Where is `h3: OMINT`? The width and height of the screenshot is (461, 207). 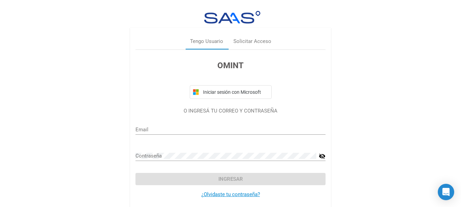 h3: OMINT is located at coordinates (230, 66).